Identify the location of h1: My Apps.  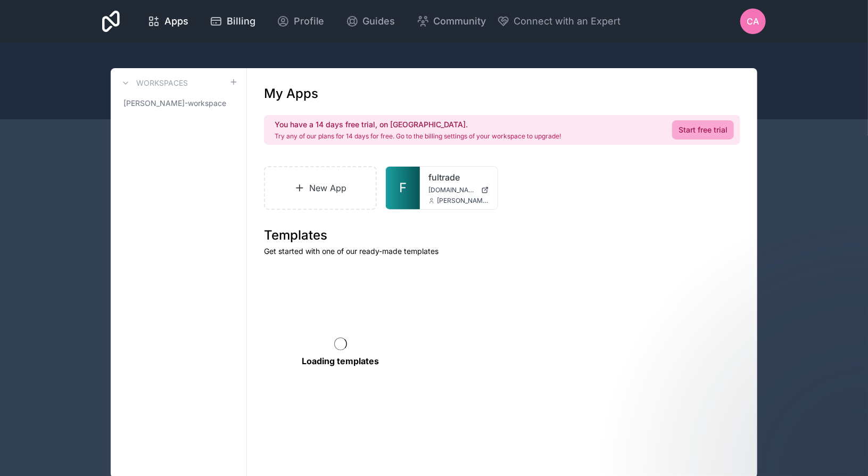
(291, 94).